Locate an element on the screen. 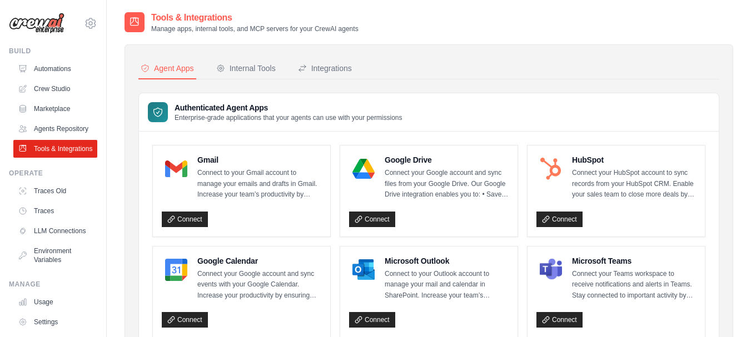 Image resolution: width=751 pixels, height=337 pixels. div: Agent Apps is located at coordinates (167, 68).